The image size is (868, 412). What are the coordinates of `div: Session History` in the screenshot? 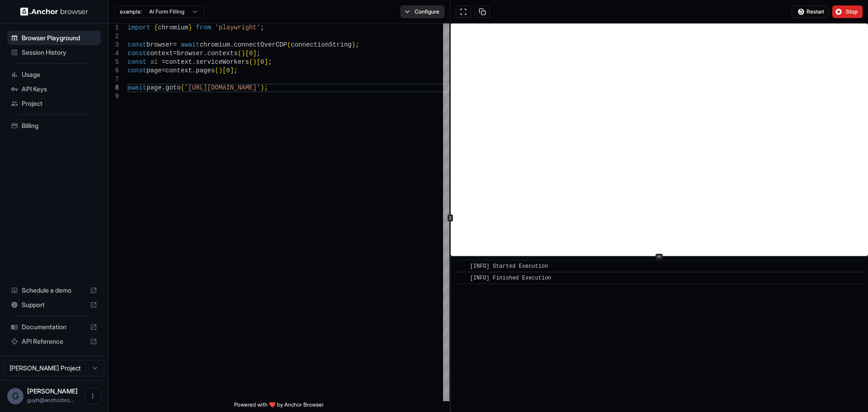 It's located at (54, 53).